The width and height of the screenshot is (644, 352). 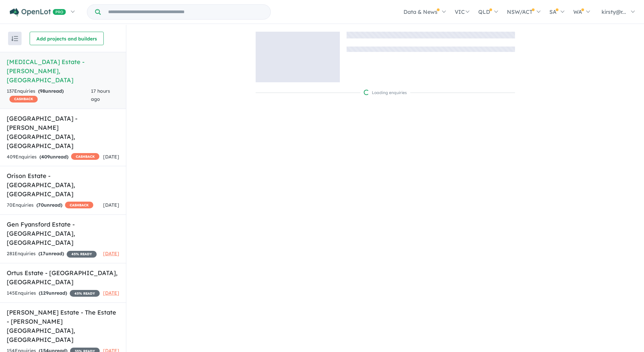 What do you see at coordinates (38, 12) in the screenshot?
I see `img: Openlot PRO Logo White` at bounding box center [38, 12].